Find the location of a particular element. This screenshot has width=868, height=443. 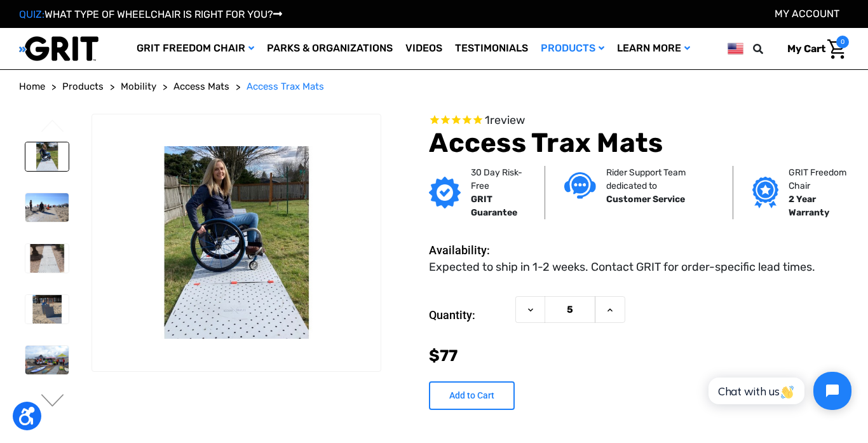

a: Parks & Organizations is located at coordinates (330, 48).